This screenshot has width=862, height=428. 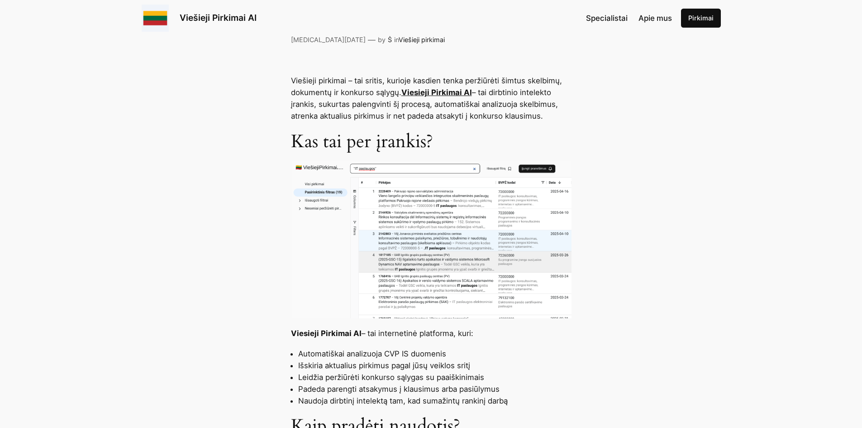 What do you see at coordinates (435, 389) in the screenshot?
I see `li: Padeda parengti atsakymus į klausimus arba pasiūlymus` at bounding box center [435, 389].